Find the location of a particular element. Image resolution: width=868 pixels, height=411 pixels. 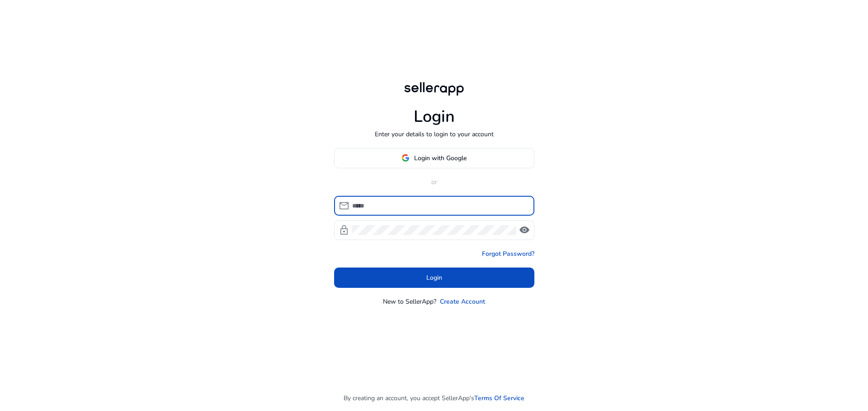

a: Terms Of Service is located at coordinates (499, 398).